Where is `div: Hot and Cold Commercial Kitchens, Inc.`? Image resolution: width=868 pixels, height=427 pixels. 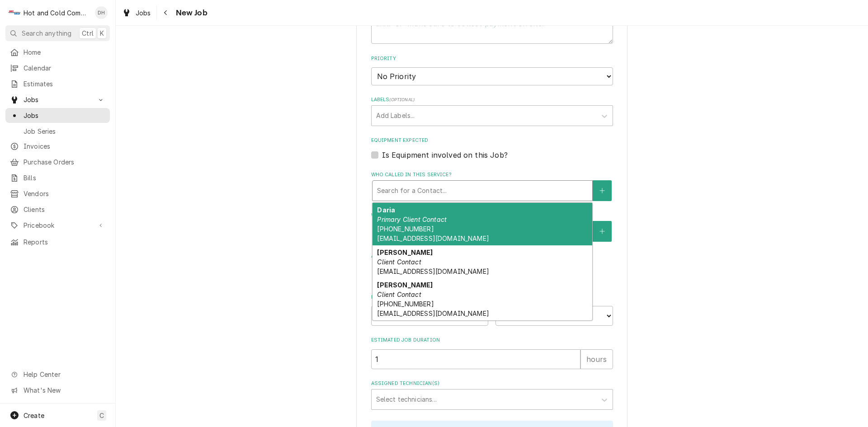
div: Hot and Cold Commercial Kitchens, Inc. is located at coordinates (56, 13).